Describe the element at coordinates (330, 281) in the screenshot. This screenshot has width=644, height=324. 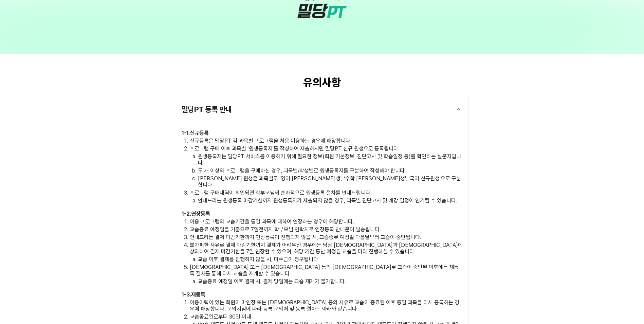
I see `p: 교습종료 예정일 이후 결제 시, 결제 당일에는 교습 재개가 불가합니다.` at that location.